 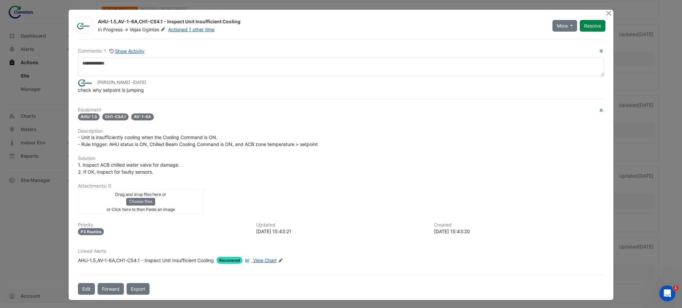 What do you see at coordinates (676, 288) in the screenshot?
I see `span: 1` at bounding box center [676, 288].